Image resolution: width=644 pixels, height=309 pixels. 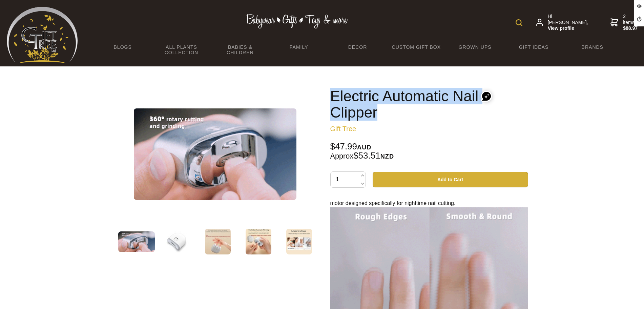 I want to click on img: product search, so click(x=519, y=23).